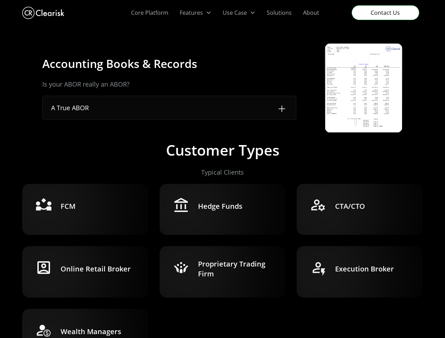 The height and width of the screenshot is (338, 445). Describe the element at coordinates (169, 84) in the screenshot. I see `p: Is your ABOR really an ABOR?` at that location.